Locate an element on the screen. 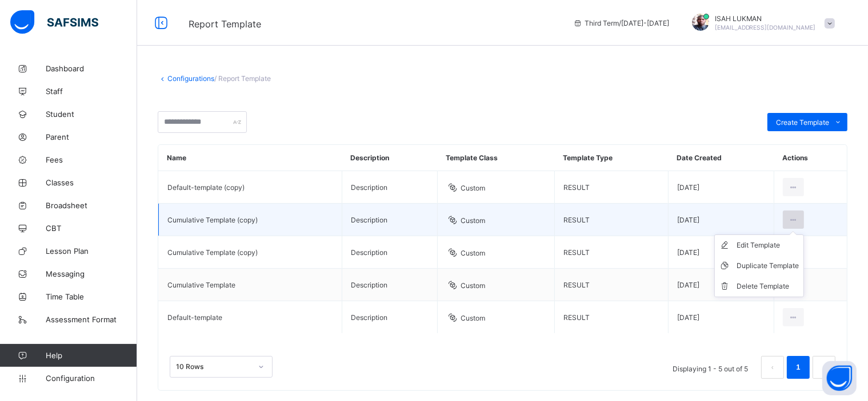 This screenshot has height=401, width=868. div: 10 Rows is located at coordinates (214, 367).